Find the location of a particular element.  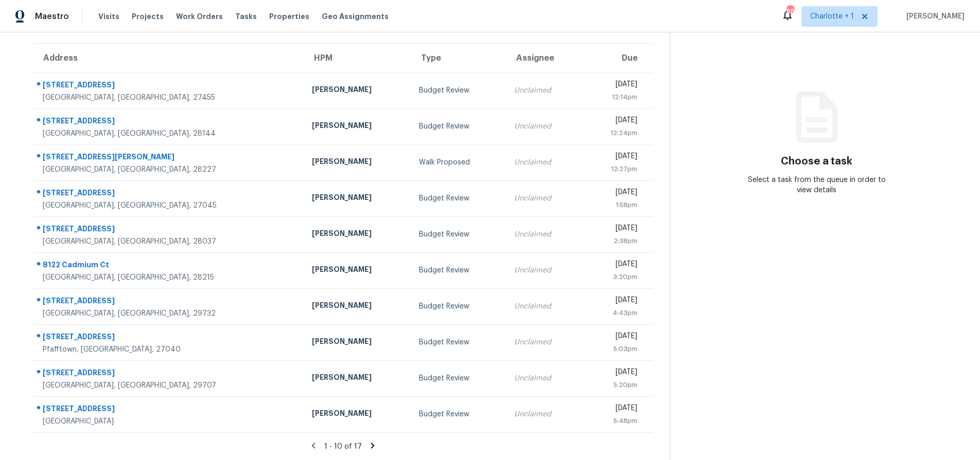

div: 12:27pm is located at coordinates (613, 169).